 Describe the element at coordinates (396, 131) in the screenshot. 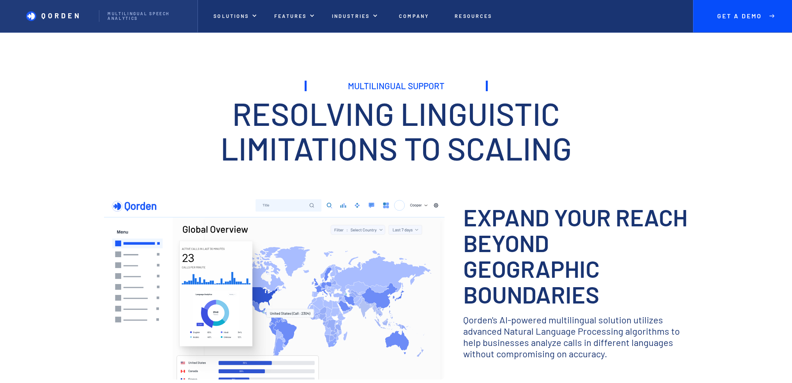

I see `h2: Resolving linguistic limitations To Scaling` at that location.